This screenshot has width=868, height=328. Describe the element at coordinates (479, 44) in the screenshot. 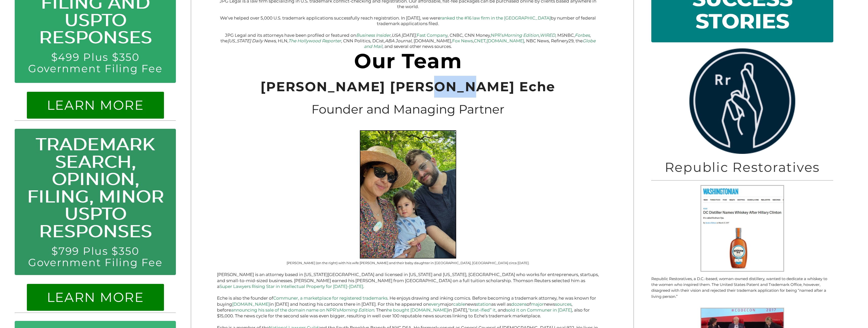

I see `a: Globe and Mail` at that location.